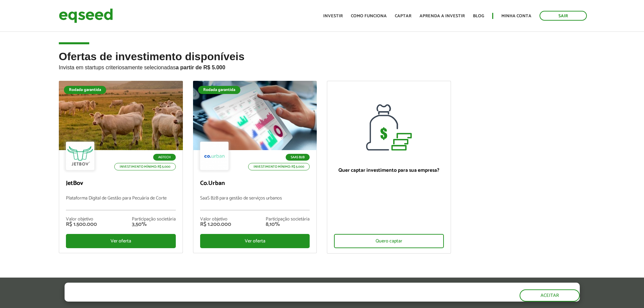 This screenshot has width=644, height=308. Describe the element at coordinates (193, 298) in the screenshot. I see `a: política de privacidade e de cookies` at that location.